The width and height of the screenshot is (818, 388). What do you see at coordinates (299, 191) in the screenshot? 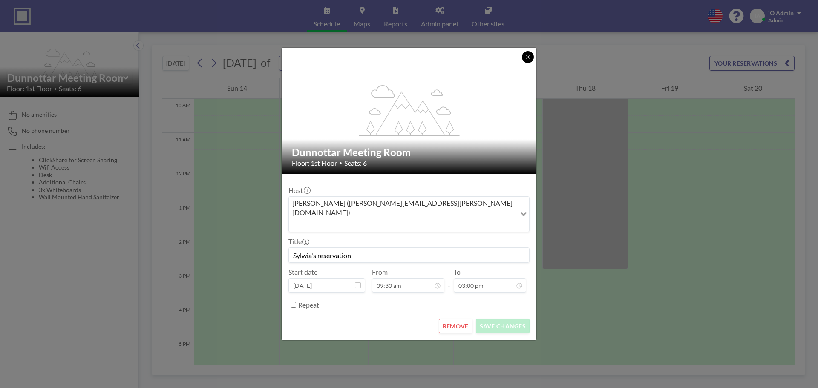
I see `label: Host` at bounding box center [299, 191].